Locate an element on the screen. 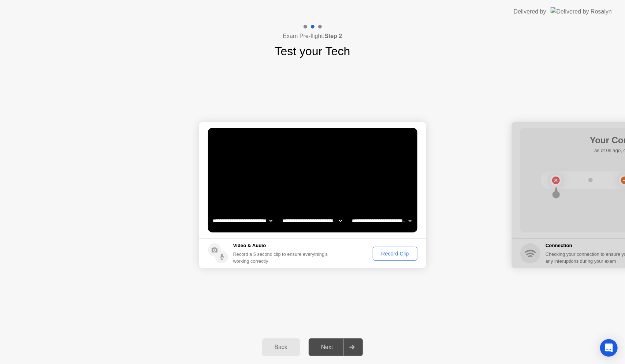 The height and width of the screenshot is (364, 625). select: Available cameras is located at coordinates (242, 221).